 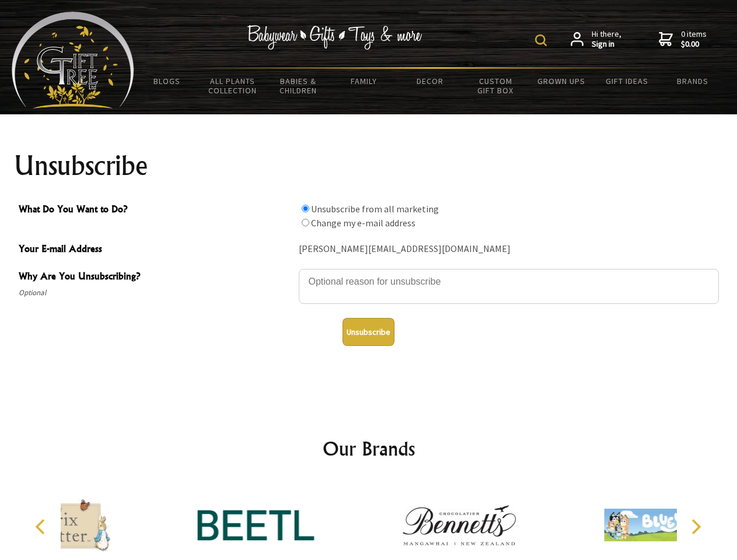 What do you see at coordinates (364, 81) in the screenshot?
I see `a: Family` at bounding box center [364, 81].